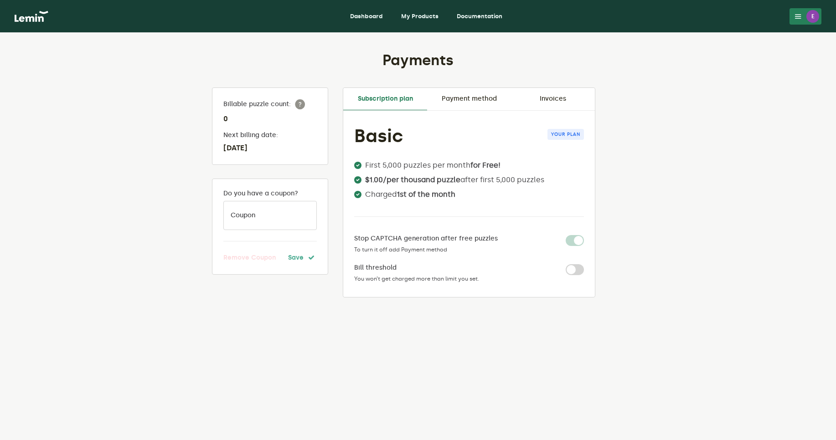 Image resolution: width=836 pixels, height=440 pixels. I want to click on h1: Payments, so click(418, 60).